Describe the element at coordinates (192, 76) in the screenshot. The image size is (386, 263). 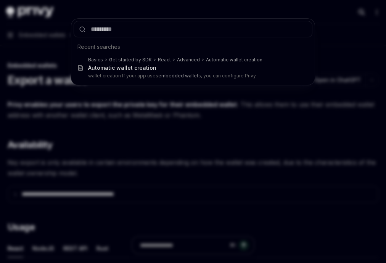
I see `p: wallet creation If your app uses s, you can configure Privy` at that location.